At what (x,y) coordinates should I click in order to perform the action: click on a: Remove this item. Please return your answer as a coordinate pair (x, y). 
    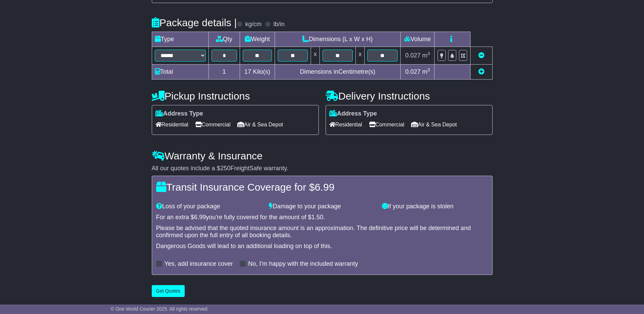
    Looking at the image, I should click on (482, 55).